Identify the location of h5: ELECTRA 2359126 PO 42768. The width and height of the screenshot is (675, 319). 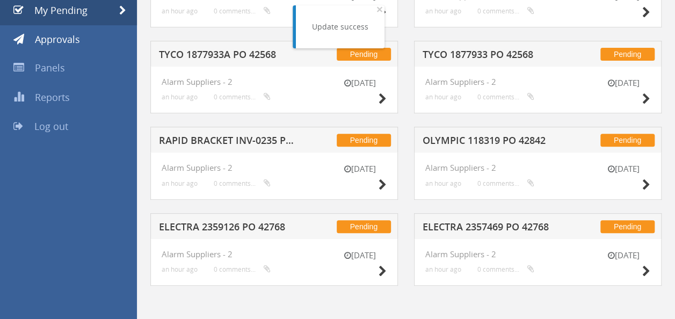
(228, 228).